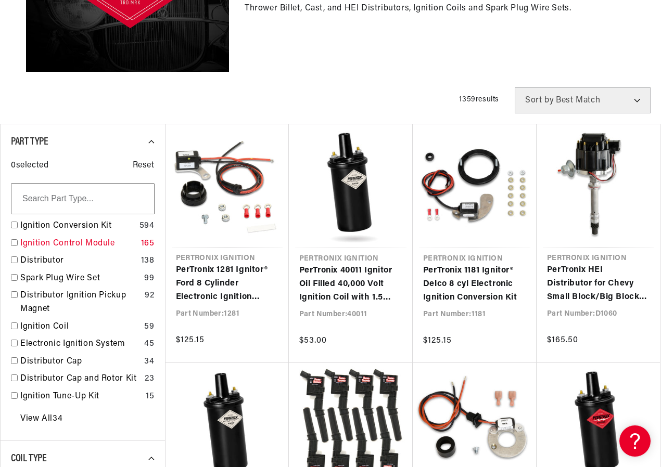  I want to click on div: 15, so click(150, 397).